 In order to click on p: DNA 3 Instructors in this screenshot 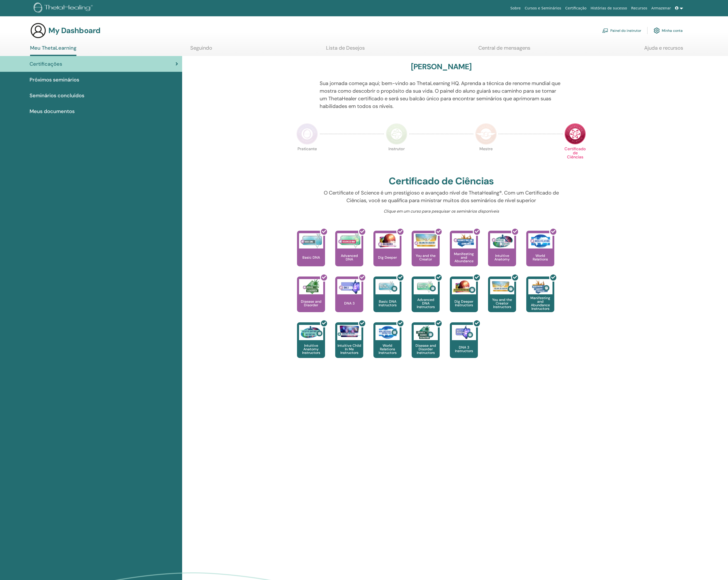, I will do `click(464, 349)`.